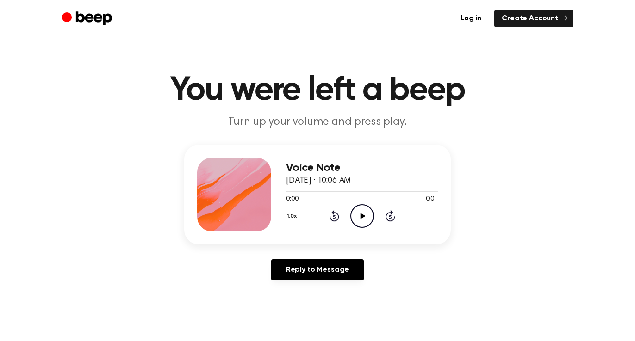 This screenshot has width=635, height=341. Describe the element at coordinates (88, 19) in the screenshot. I see `a: Beep` at that location.